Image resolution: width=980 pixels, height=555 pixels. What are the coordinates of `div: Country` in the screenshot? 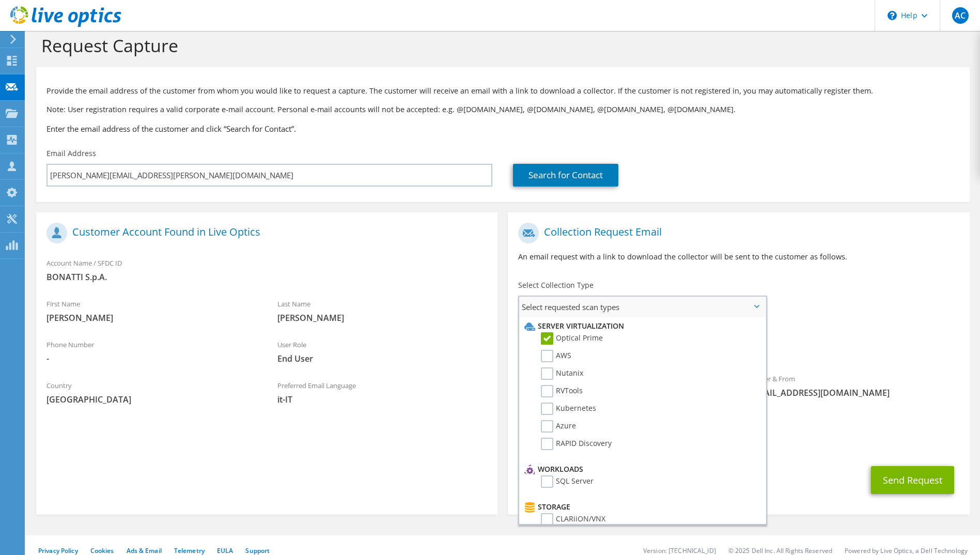 It's located at (152, 392).